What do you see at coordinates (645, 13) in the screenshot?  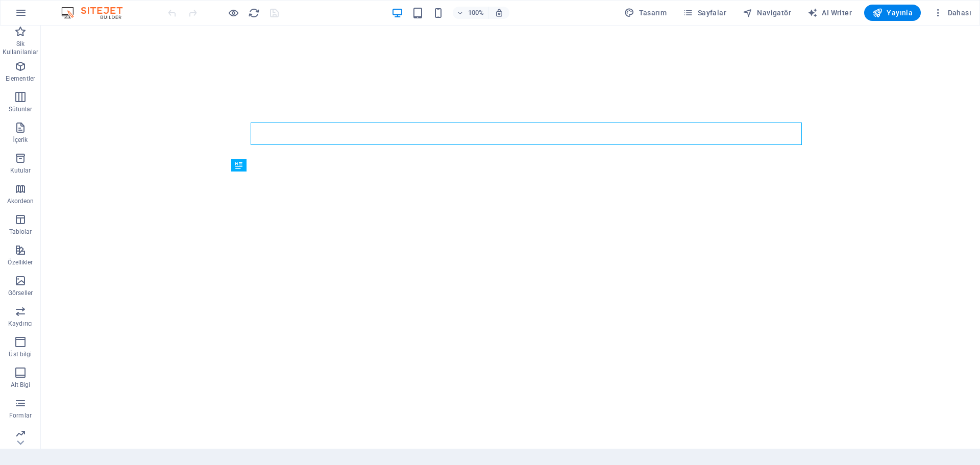 I see `span: Tasarım` at bounding box center [645, 13].